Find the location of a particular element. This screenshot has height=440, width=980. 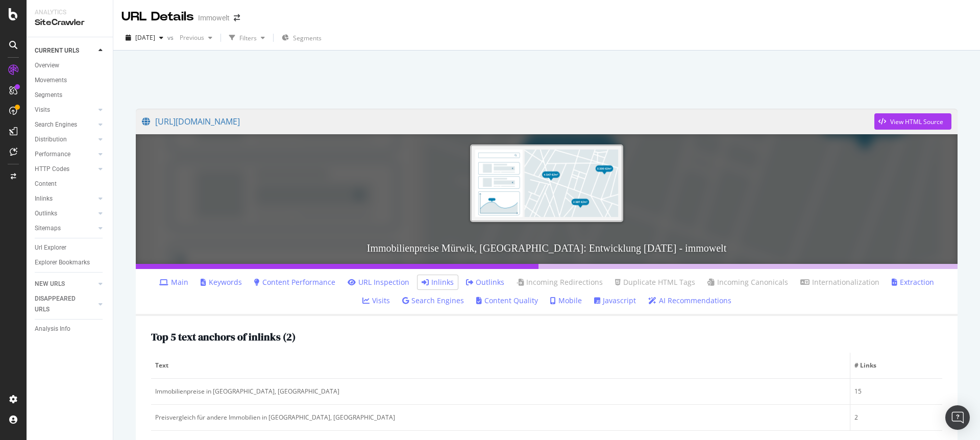

div: Filters is located at coordinates (248, 38).